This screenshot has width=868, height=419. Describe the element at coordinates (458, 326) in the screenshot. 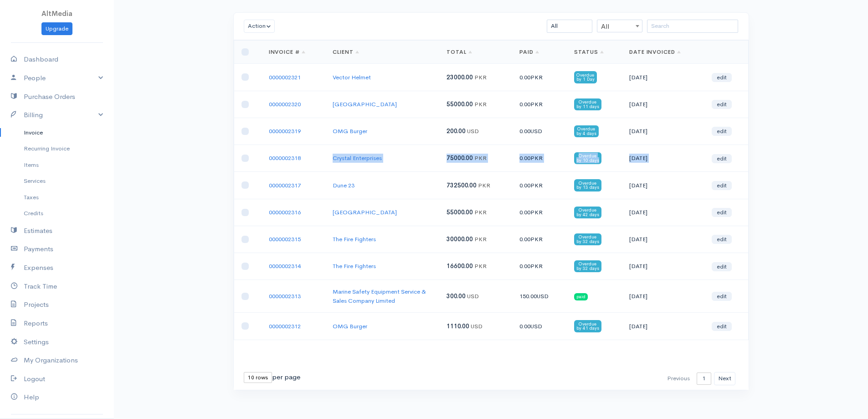

I see `span: 1110.00` at that location.